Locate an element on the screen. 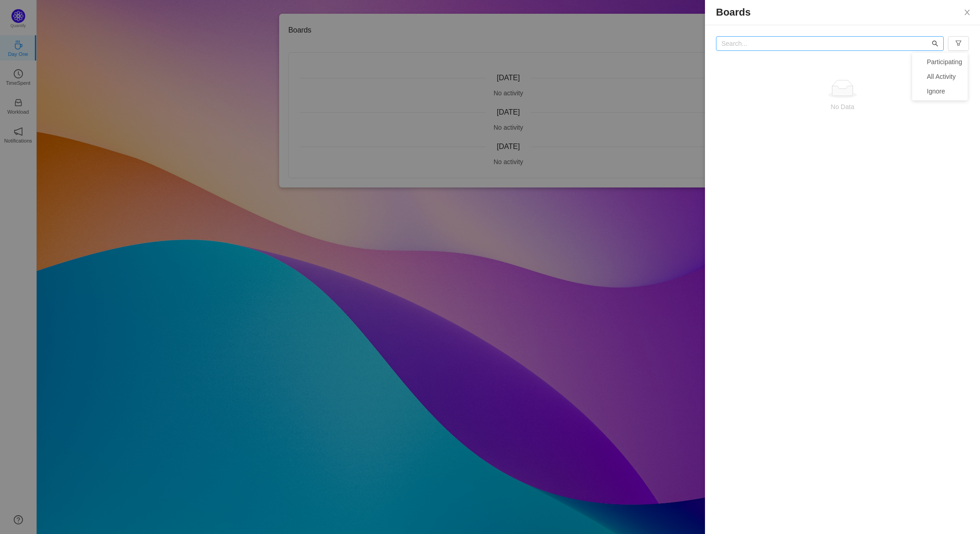  i: icon: close is located at coordinates (968, 12).